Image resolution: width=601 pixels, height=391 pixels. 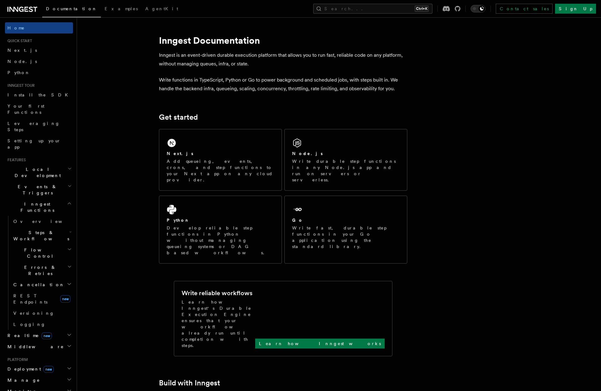 I want to click on h1: Inngest Documentation, so click(x=283, y=40).